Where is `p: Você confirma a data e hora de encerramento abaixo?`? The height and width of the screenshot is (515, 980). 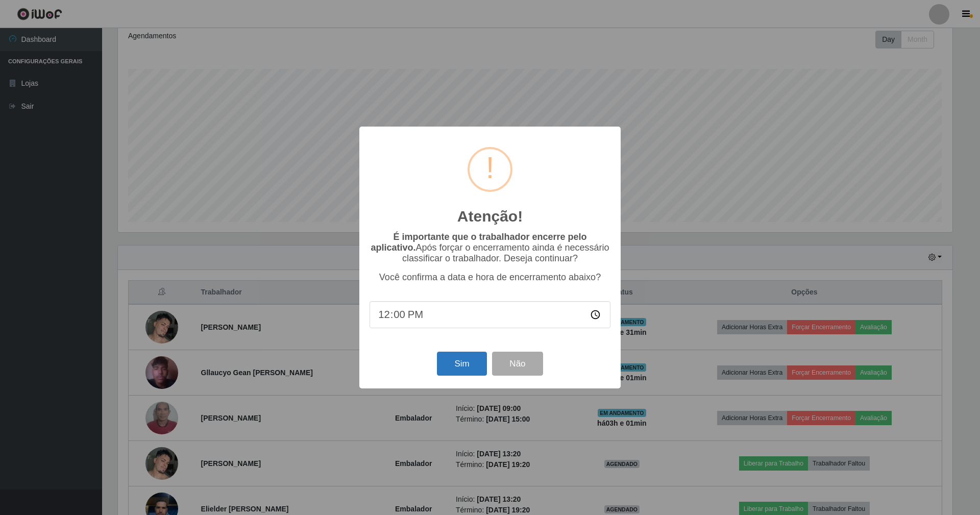 p: Você confirma a data e hora de encerramento abaixo? is located at coordinates (490, 277).